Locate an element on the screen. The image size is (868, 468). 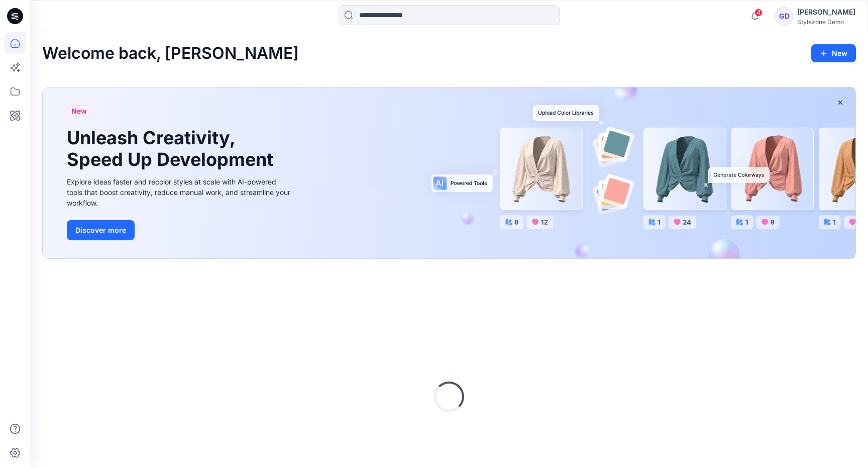
button: Discover more is located at coordinates (101, 230).